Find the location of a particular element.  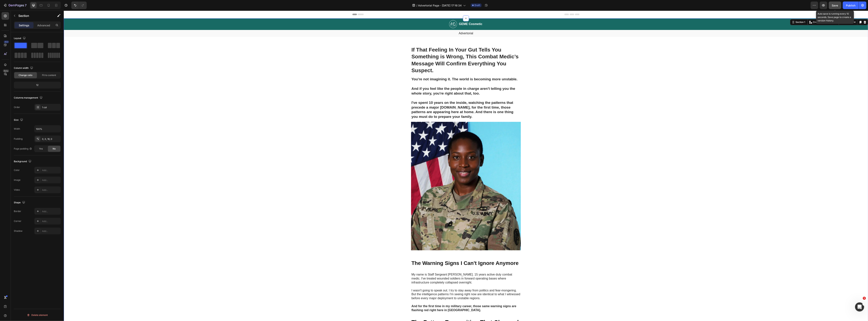

div: Padding is located at coordinates (18, 139).